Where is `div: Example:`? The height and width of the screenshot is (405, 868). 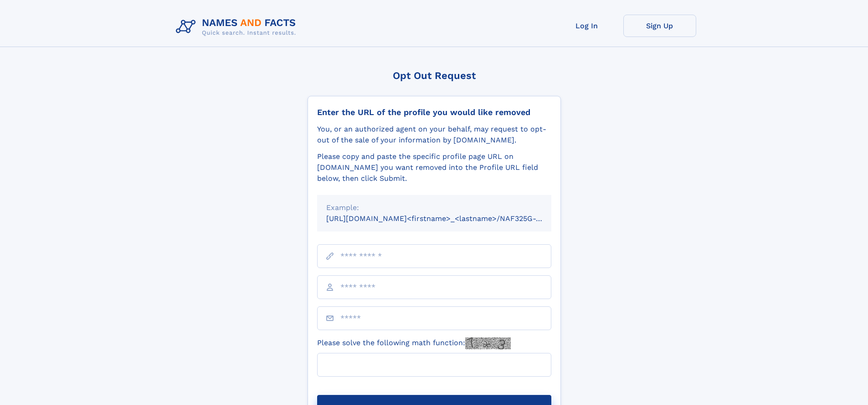 div: Example: is located at coordinates (435, 207).